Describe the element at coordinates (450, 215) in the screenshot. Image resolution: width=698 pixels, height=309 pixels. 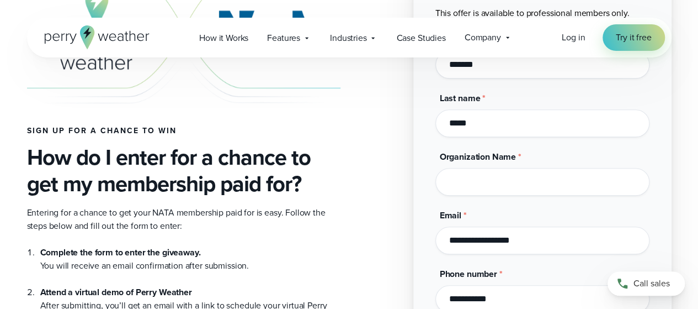
I see `span: Email` at that location.